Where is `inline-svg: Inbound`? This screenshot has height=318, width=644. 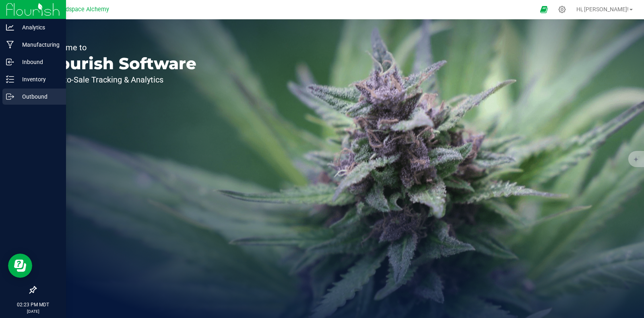
inline-svg: Inbound is located at coordinates (10, 62).